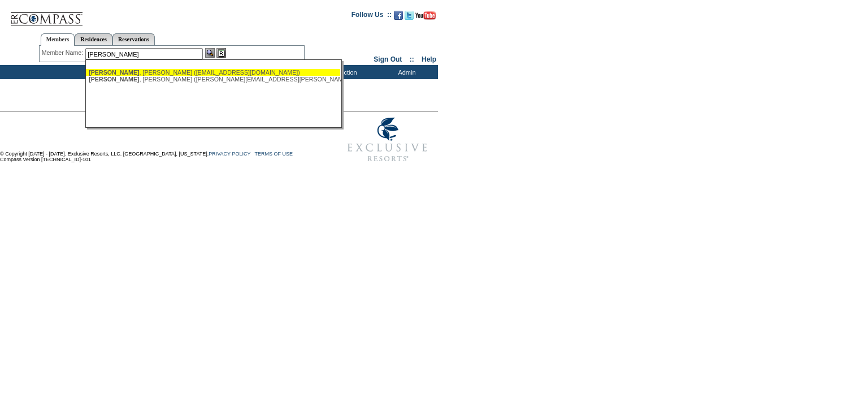 Image resolution: width=868 pixels, height=393 pixels. Describe the element at coordinates (274, 154) in the screenshot. I see `a: TERMS OF USE` at that location.